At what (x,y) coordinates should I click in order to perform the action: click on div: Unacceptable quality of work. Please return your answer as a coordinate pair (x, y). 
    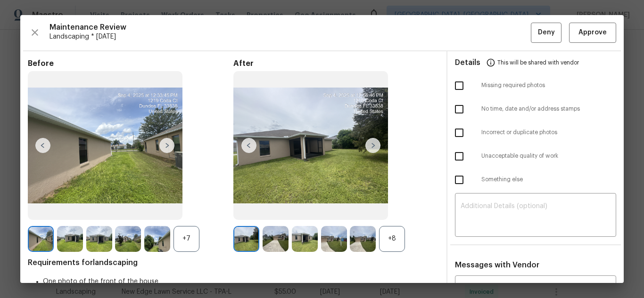
    Looking at the image, I should click on (536, 156).